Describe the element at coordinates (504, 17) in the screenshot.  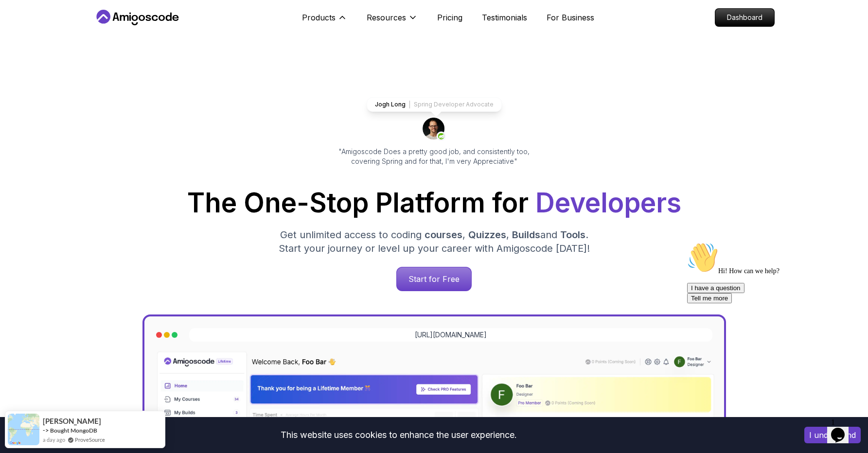
I see `a: Testimonials` at that location.